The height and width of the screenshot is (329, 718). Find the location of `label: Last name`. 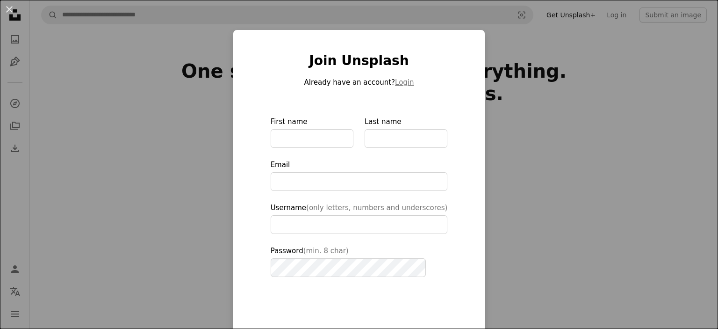

label: Last name is located at coordinates (406, 132).